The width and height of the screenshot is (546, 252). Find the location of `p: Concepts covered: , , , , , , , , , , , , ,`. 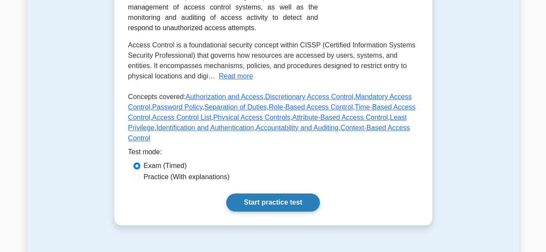

p: Concepts covered: , , , , , , , , , , , , , is located at coordinates (273, 120).